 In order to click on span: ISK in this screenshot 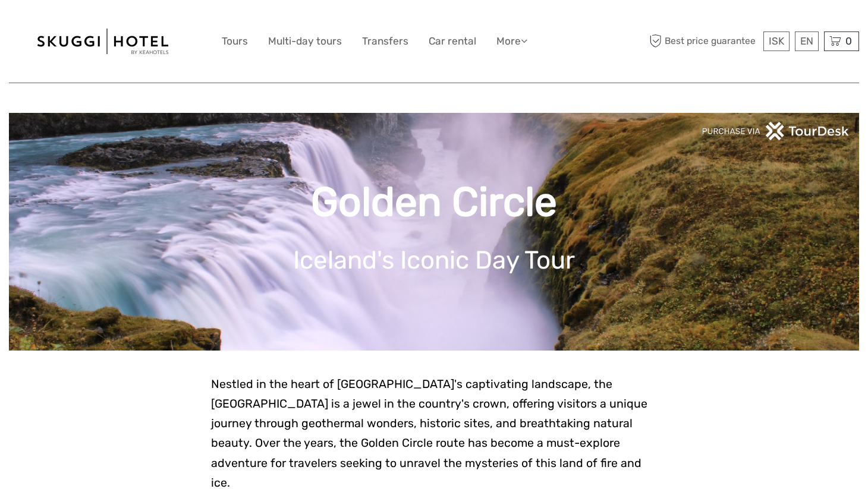, I will do `click(776, 41)`.